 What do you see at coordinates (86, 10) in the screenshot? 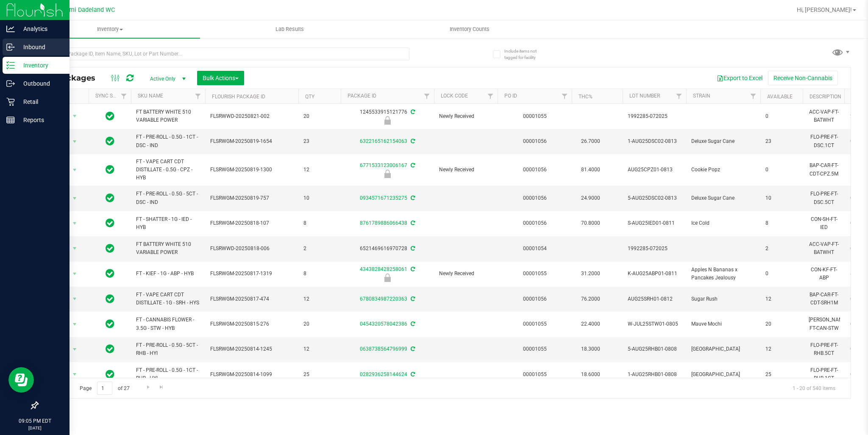
I see `span: Miami Dadeland WC` at bounding box center [86, 10].